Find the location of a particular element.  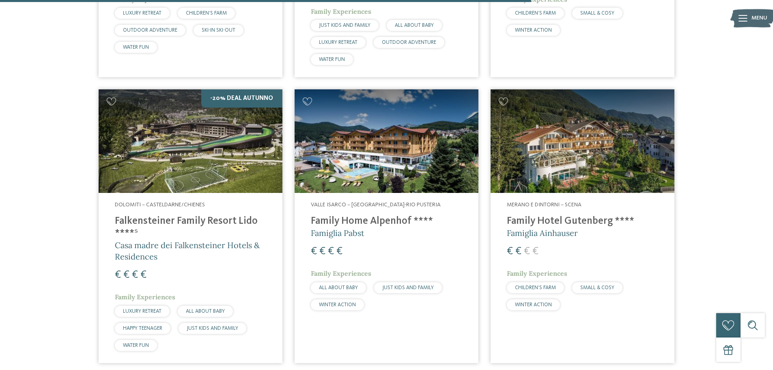

span: Famiglia Pabst is located at coordinates (338, 233).